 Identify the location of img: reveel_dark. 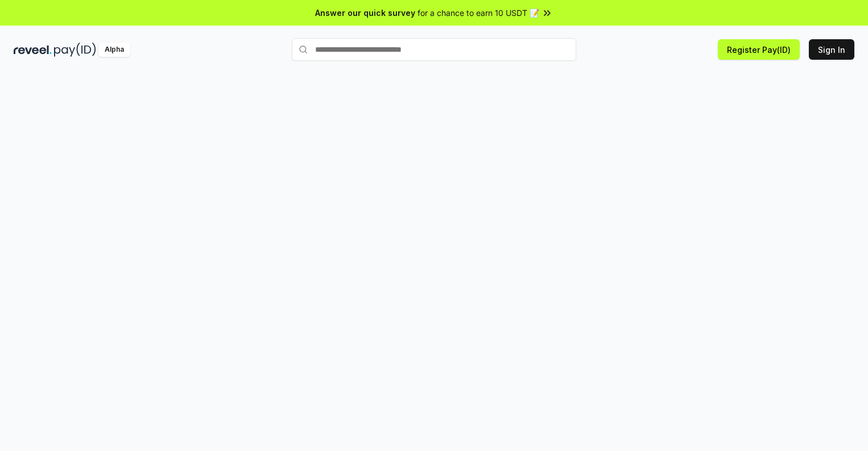
(32, 50).